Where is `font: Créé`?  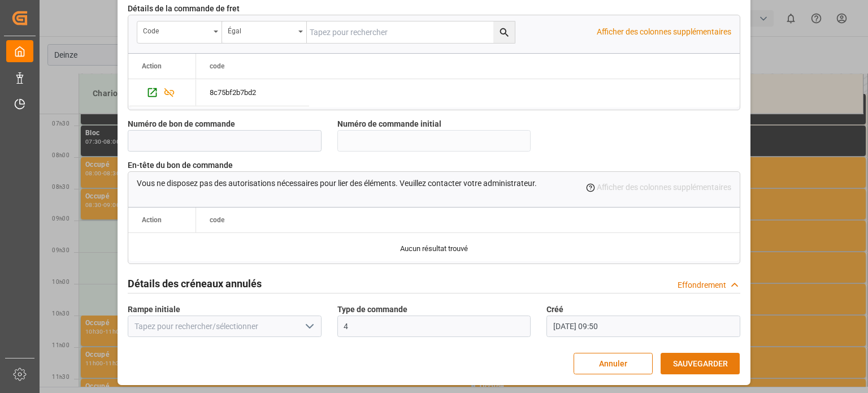
font: Créé is located at coordinates (555, 309).